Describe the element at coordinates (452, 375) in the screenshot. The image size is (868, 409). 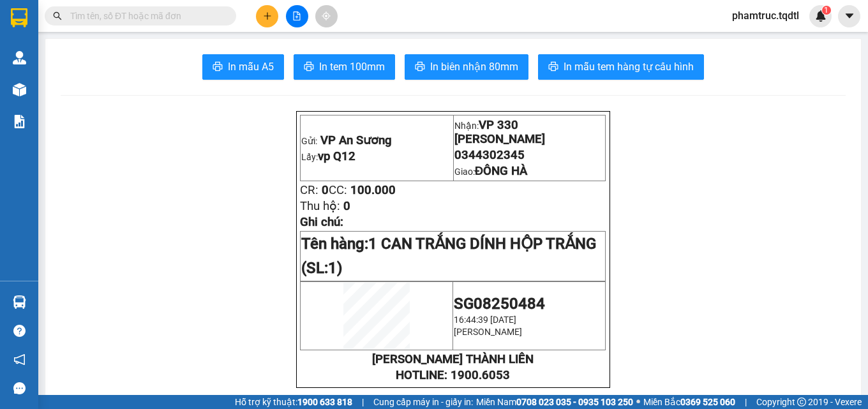
I see `strong: HOTLINE: 1900.6053` at that location.